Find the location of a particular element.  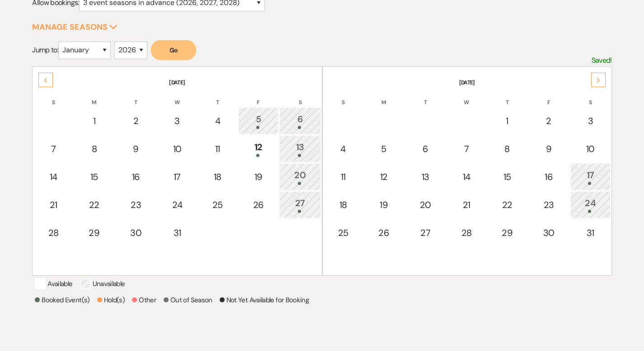

button: Go is located at coordinates (173, 50).